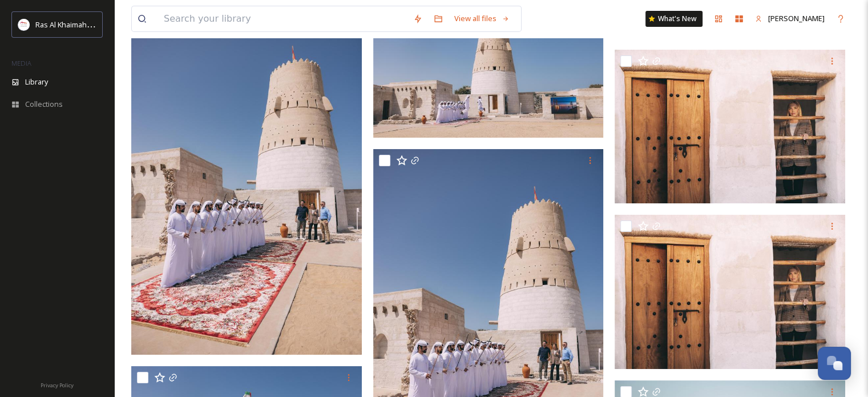 The width and height of the screenshot is (868, 397). Describe the element at coordinates (24, 24) in the screenshot. I see `img: Logo_RAKTDA_RGB-01.png` at that location.